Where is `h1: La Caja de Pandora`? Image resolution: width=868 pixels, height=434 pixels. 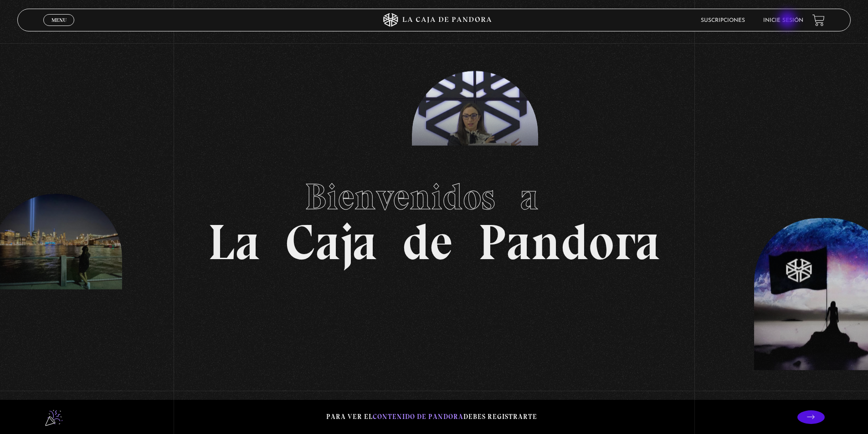
h1: La Caja de Pandora is located at coordinates (434, 217).